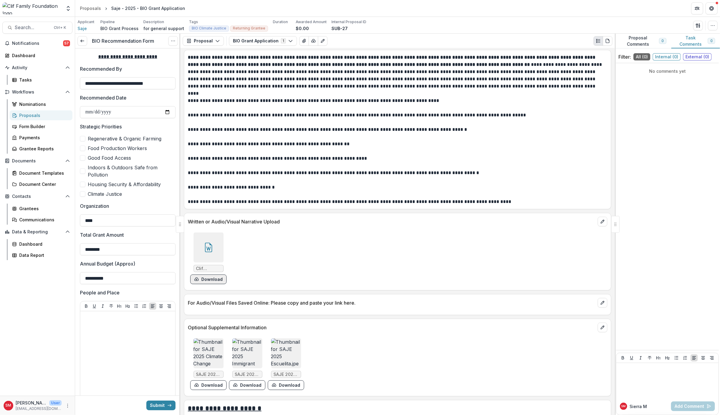 The height and width of the screenshot is (415, 720). Describe the element at coordinates (32, 8) in the screenshot. I see `img: Clif Family Foundation logo` at that location.